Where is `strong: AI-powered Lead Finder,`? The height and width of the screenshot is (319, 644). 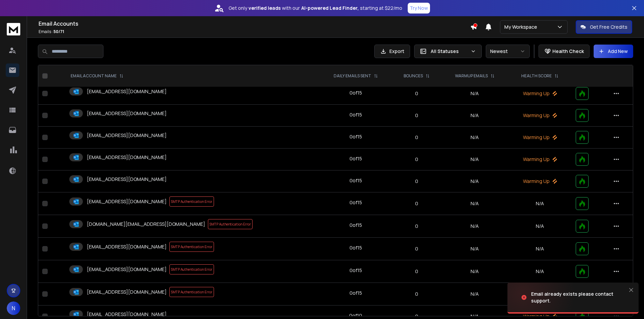 strong: AI-powered Lead Finder, is located at coordinates (330, 8).